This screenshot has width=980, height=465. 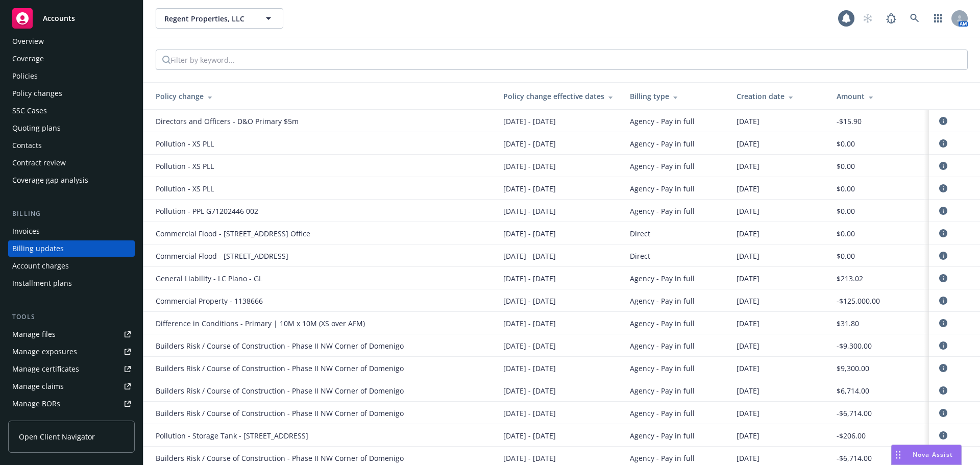 What do you see at coordinates (72, 352) in the screenshot?
I see `span: Manage exposures` at bounding box center [72, 352].